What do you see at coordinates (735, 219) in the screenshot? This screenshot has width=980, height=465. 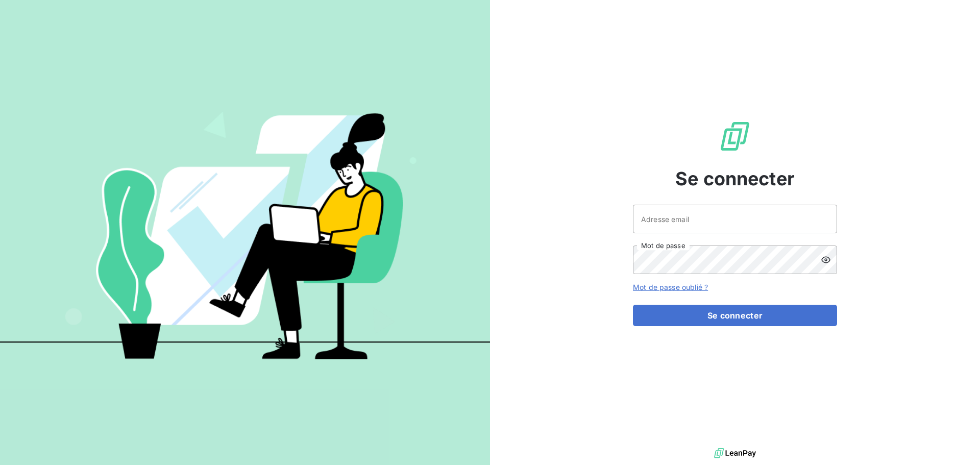 I see `input: placeholder` at bounding box center [735, 219].